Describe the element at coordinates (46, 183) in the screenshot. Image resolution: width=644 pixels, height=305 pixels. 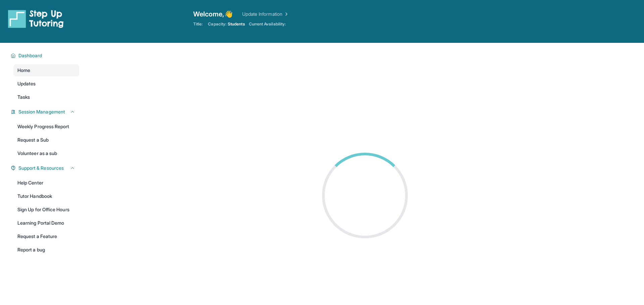
I see `a: Help Center` at that location.